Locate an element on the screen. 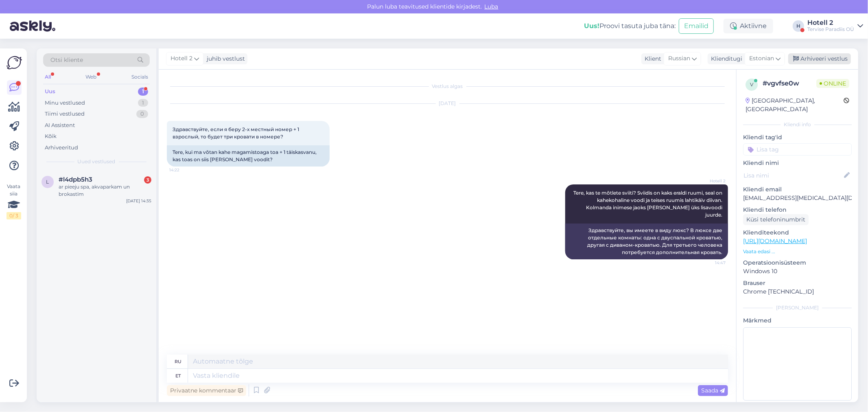 The height and width of the screenshot is (412, 868). p: Märkmed is located at coordinates (797, 320).